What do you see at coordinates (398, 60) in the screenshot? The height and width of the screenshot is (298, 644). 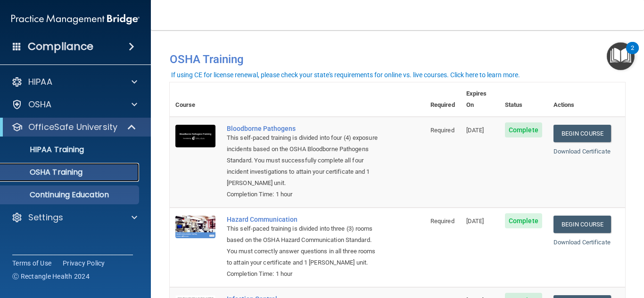 I see `h4: OSHA Training` at bounding box center [398, 60].